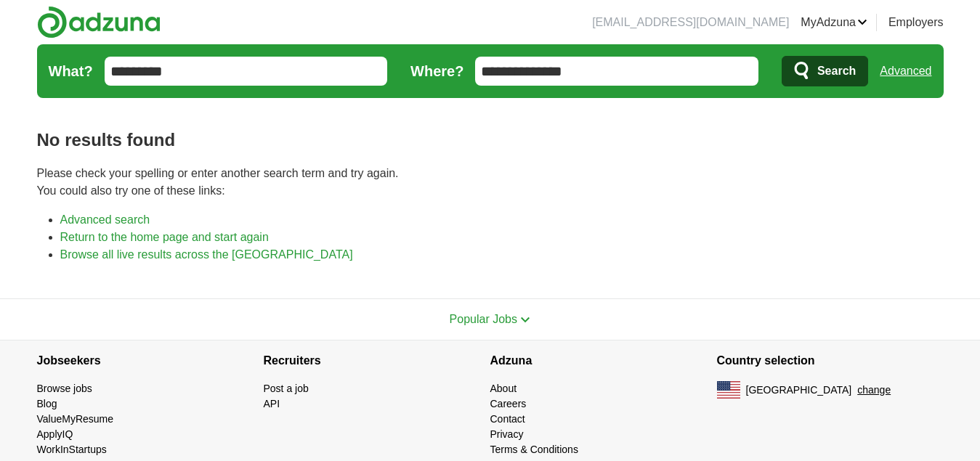 The image size is (980, 461). What do you see at coordinates (490, 182) in the screenshot?
I see `p: Please check your spelling or enter another search term and try again. You could also try one of ...` at bounding box center [490, 182].